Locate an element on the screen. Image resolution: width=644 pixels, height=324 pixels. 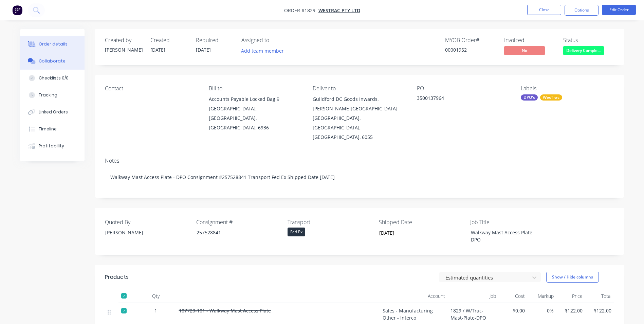
div: Job is located at coordinates (473, 296).